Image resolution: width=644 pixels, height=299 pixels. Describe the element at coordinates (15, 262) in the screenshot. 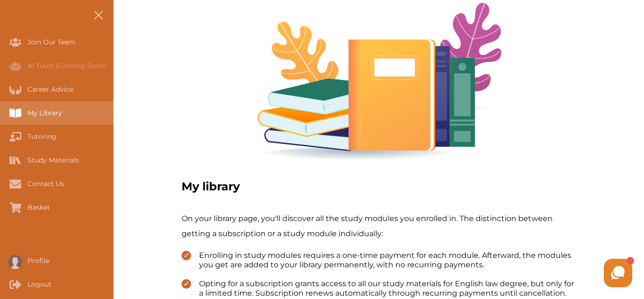

I see `img: User profile` at that location.